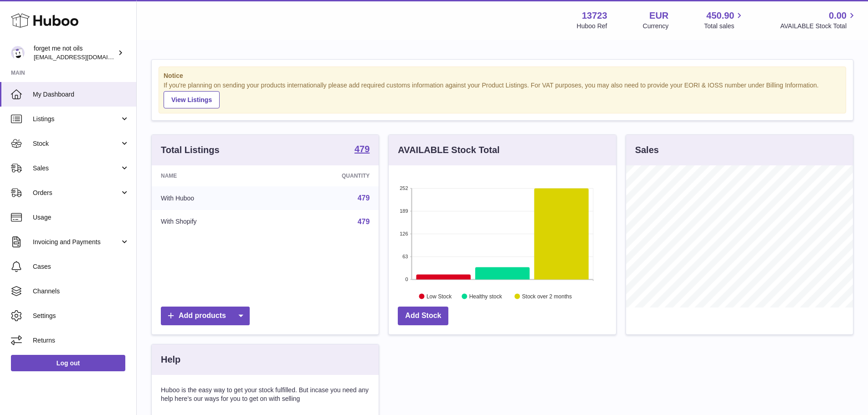  What do you see at coordinates (68, 363) in the screenshot?
I see `a: Log out` at bounding box center [68, 363].